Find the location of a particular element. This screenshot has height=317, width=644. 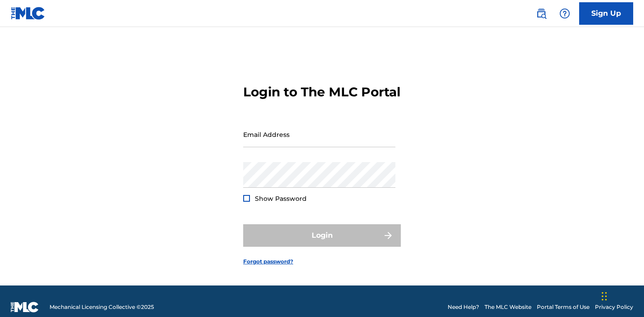

h3: Login to The MLC Portal is located at coordinates (322, 92).